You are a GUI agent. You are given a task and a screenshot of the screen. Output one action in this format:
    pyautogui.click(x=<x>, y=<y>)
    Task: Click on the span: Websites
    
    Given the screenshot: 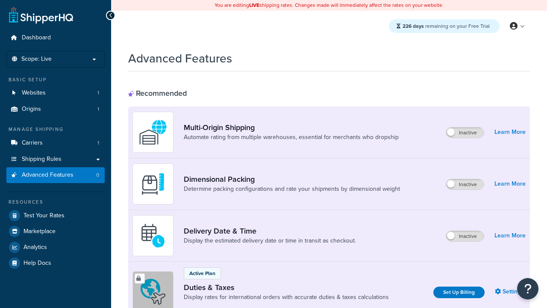 What is the action you would take?
    pyautogui.click(x=34, y=93)
    